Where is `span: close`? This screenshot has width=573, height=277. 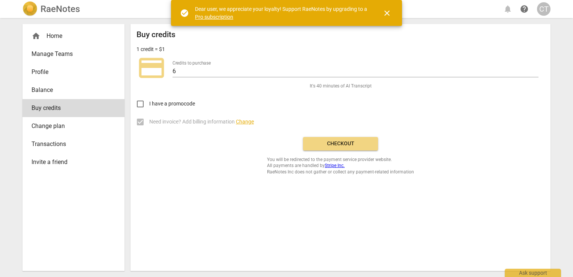 span: close is located at coordinates (387, 13).